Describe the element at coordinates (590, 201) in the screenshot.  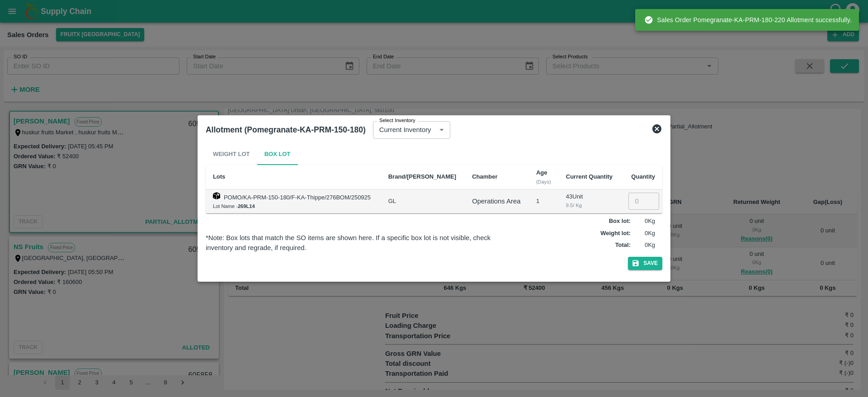
I see `td: 43 Unit` at that location.